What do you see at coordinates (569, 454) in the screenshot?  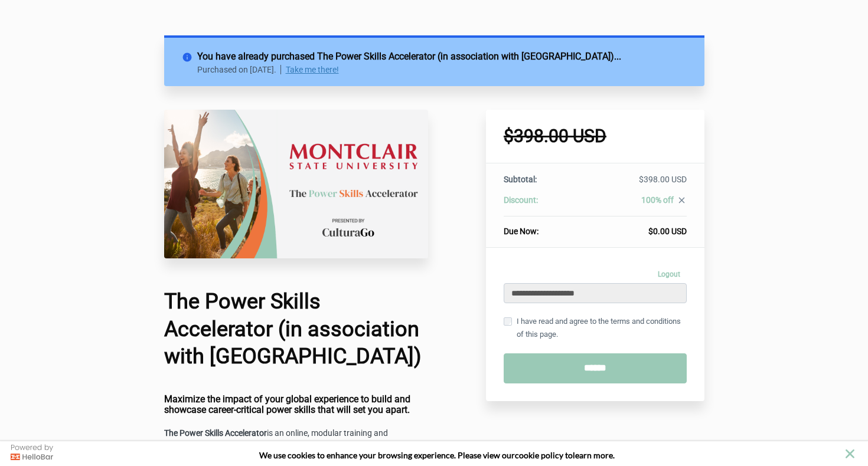 I see `strong: to` at bounding box center [569, 454].